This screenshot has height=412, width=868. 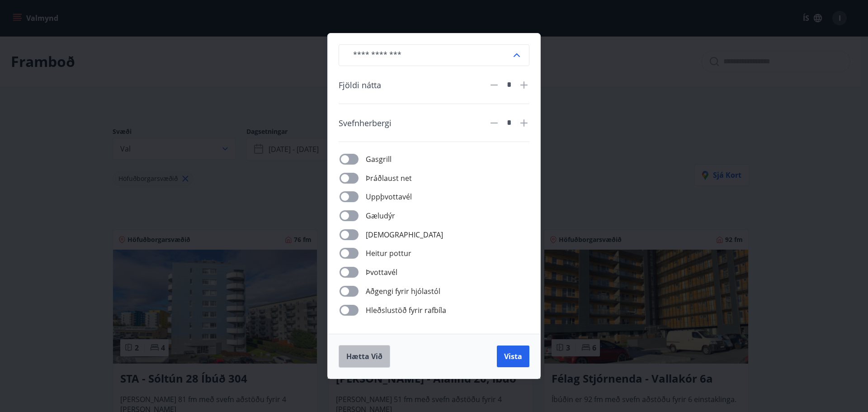 What do you see at coordinates (365, 356) in the screenshot?
I see `span: Hætta við` at bounding box center [365, 356].